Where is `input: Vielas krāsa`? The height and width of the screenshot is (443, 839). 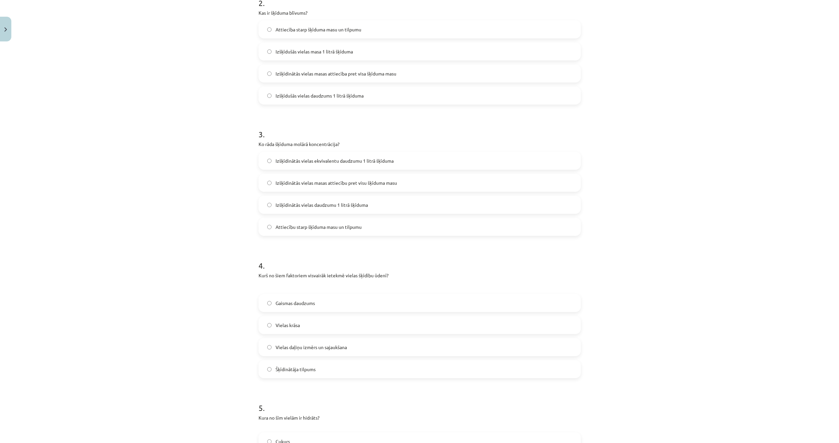
input: Vielas krāsa is located at coordinates (269, 325).